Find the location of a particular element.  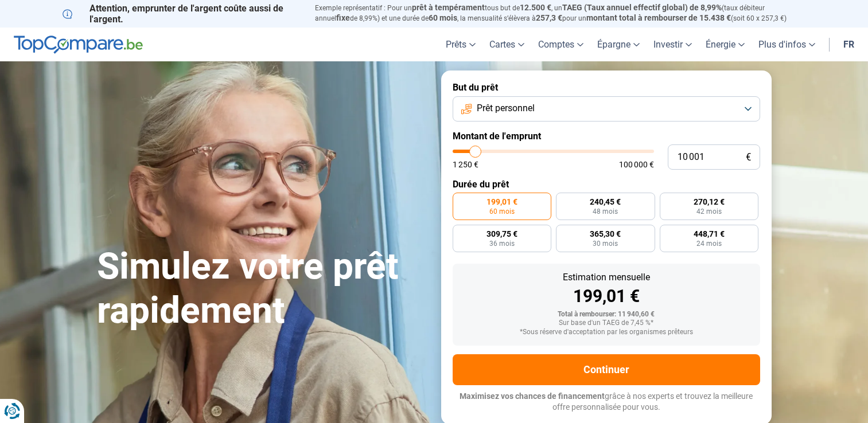

span: 365,30 € is located at coordinates (605, 234).